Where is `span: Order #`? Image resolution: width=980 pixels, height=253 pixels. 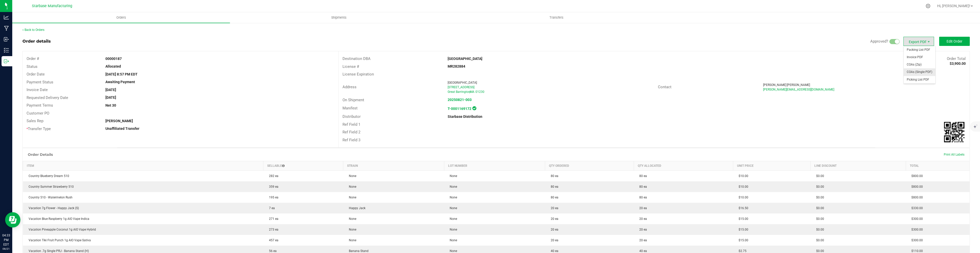
span: Order # is located at coordinates (32, 58).